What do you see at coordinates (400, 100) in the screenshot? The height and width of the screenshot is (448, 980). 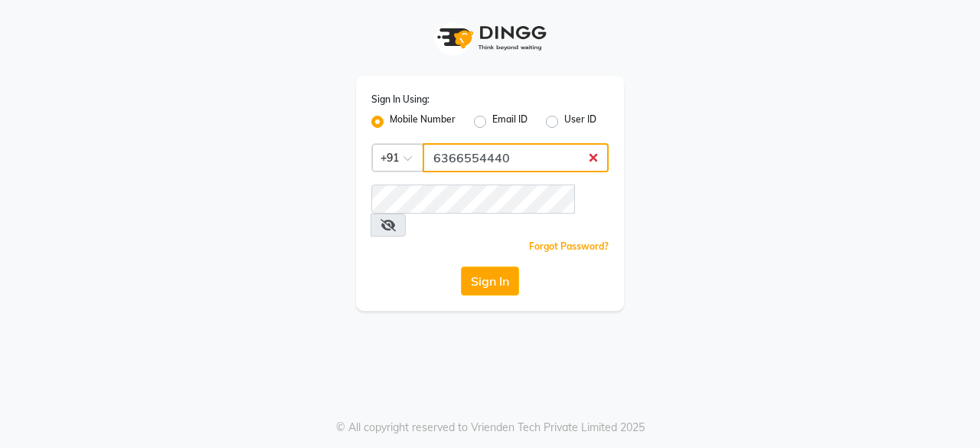 I see `label: Sign In Using:` at bounding box center [400, 100].